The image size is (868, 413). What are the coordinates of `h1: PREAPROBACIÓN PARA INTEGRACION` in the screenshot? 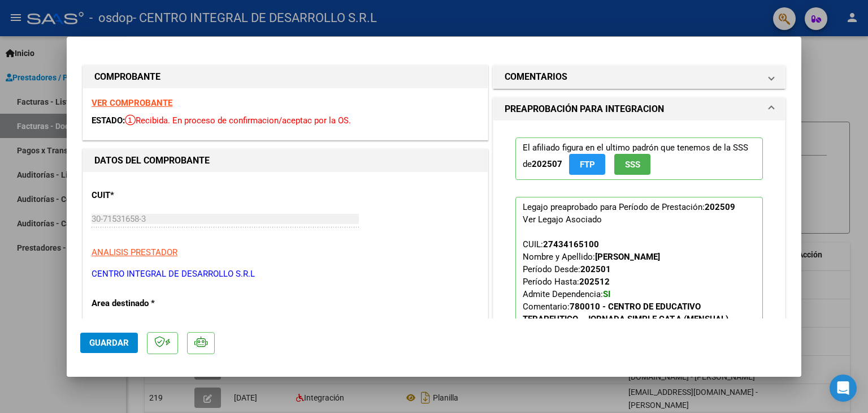 It's located at (584, 109).